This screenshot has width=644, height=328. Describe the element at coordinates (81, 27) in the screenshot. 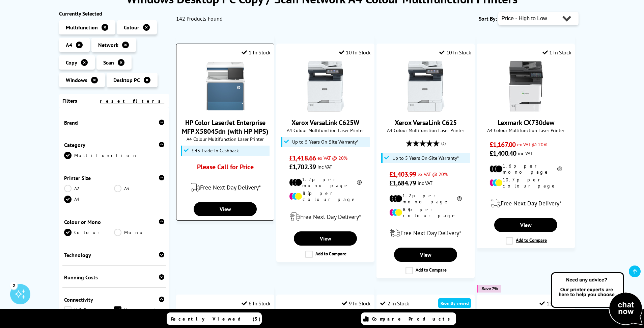

I see `span: Multifunction` at that location.